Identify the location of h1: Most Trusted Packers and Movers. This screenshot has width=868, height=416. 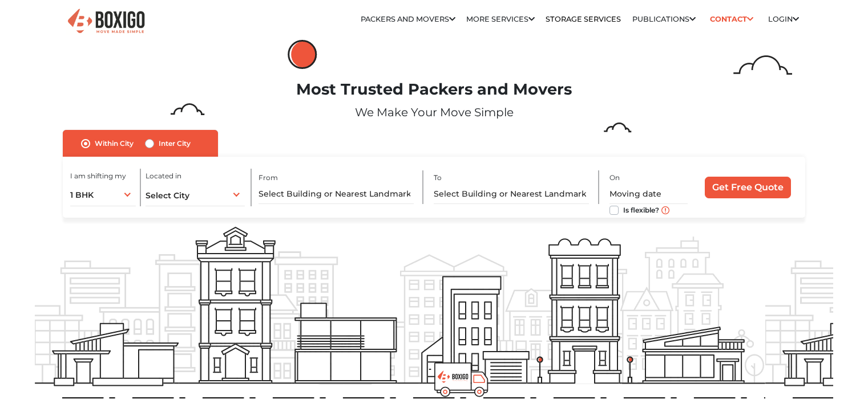
(434, 89).